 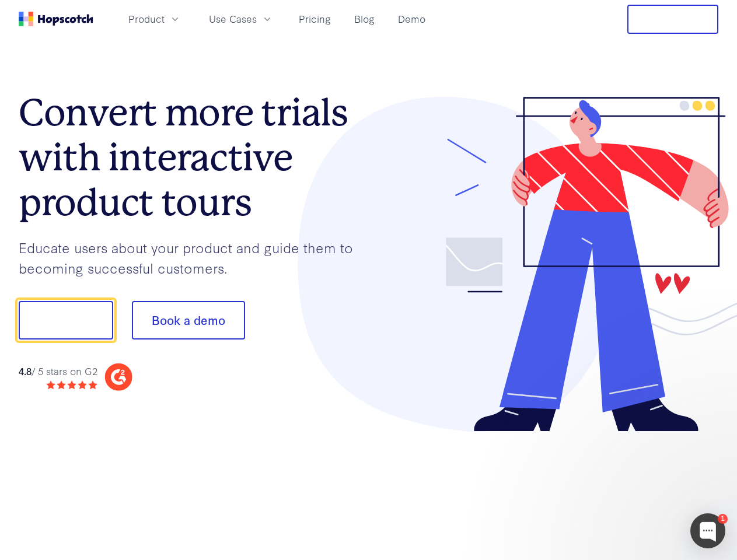 I want to click on p: Educate users about your product and guide them to becoming successful customers., so click(x=194, y=258).